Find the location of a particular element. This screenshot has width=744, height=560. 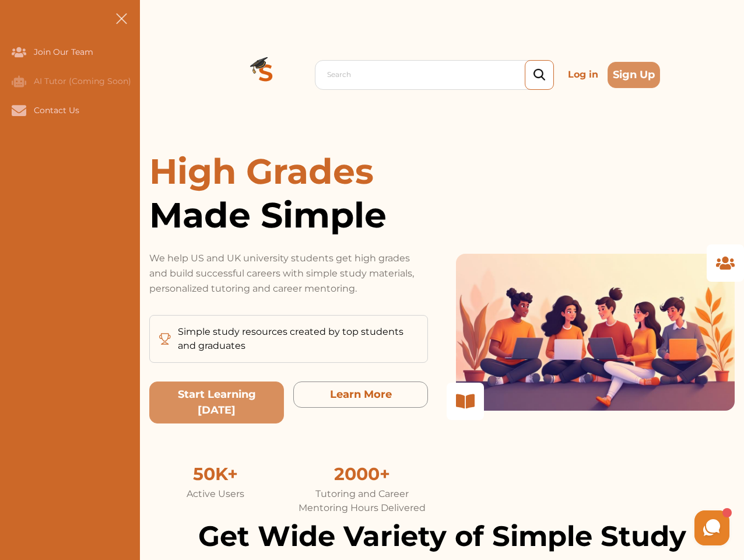

button: Learn More is located at coordinates (360, 394).